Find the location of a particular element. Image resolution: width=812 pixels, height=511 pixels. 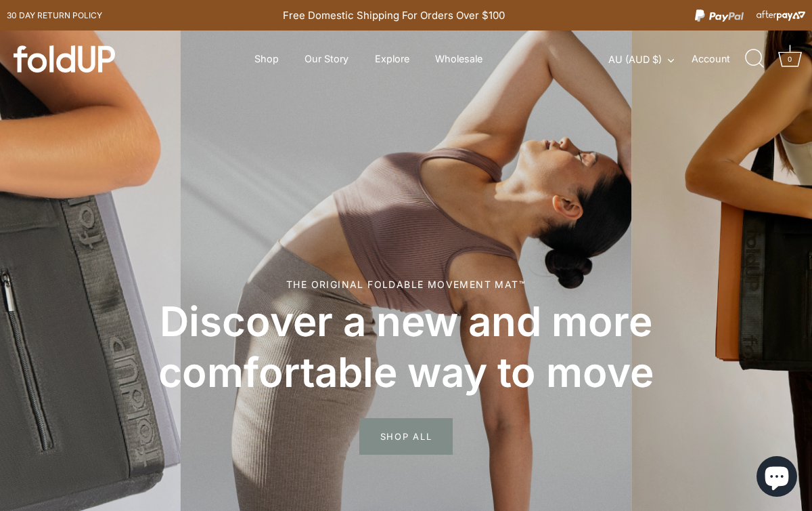

div: 0 is located at coordinates (790, 59).